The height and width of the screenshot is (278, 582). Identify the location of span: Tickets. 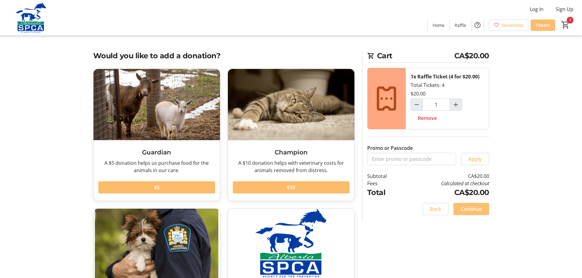
(543, 25).